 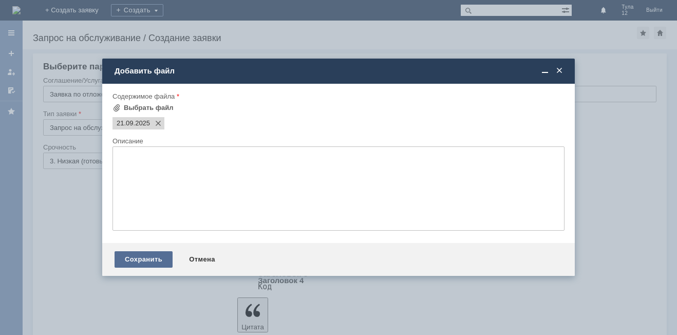 What do you see at coordinates (339, 71) in the screenshot?
I see `div: Добавить файл` at bounding box center [339, 71].